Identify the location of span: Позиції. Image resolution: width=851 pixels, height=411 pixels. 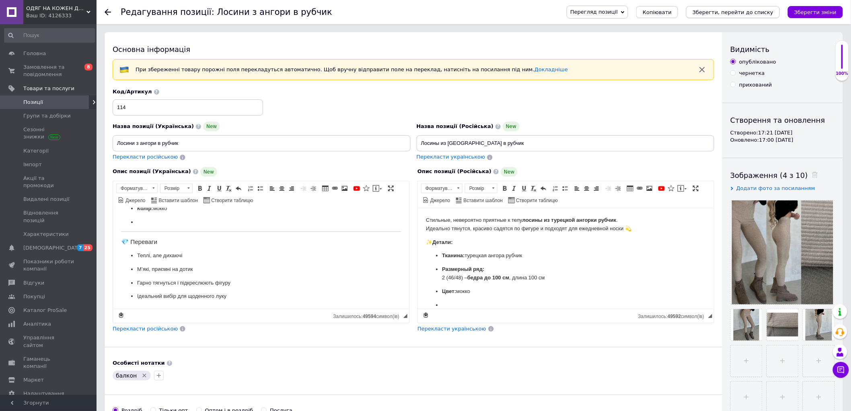
(33, 102).